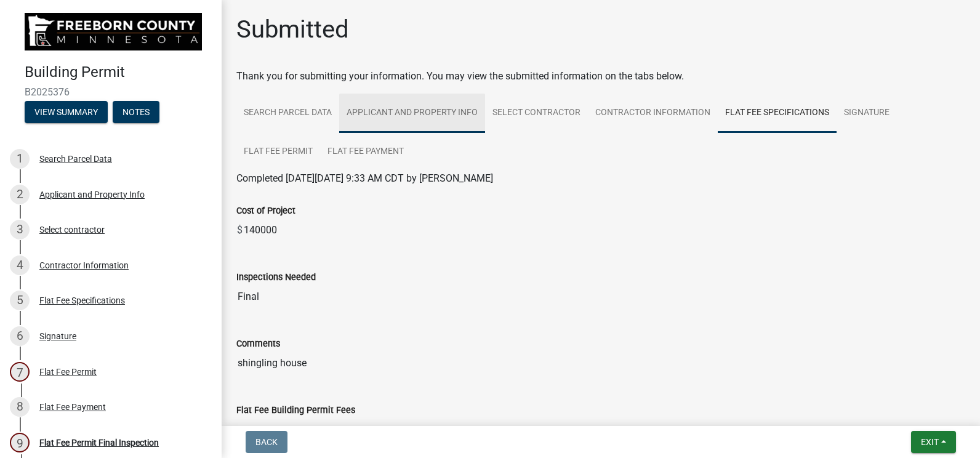  Describe the element at coordinates (20, 300) in the screenshot. I see `div: 5` at that location.